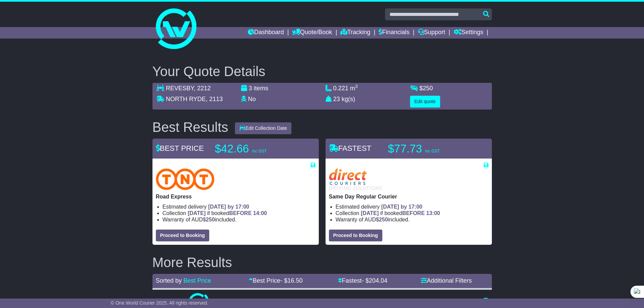 The width and height of the screenshot is (644, 308). What do you see at coordinates (430, 149) in the screenshot?
I see `p: $77.73` at bounding box center [430, 149].